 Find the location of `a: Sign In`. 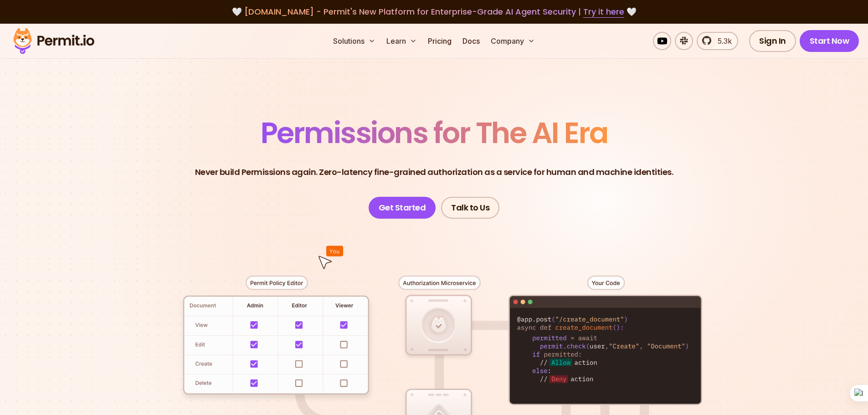

a: Sign In is located at coordinates (772, 41).